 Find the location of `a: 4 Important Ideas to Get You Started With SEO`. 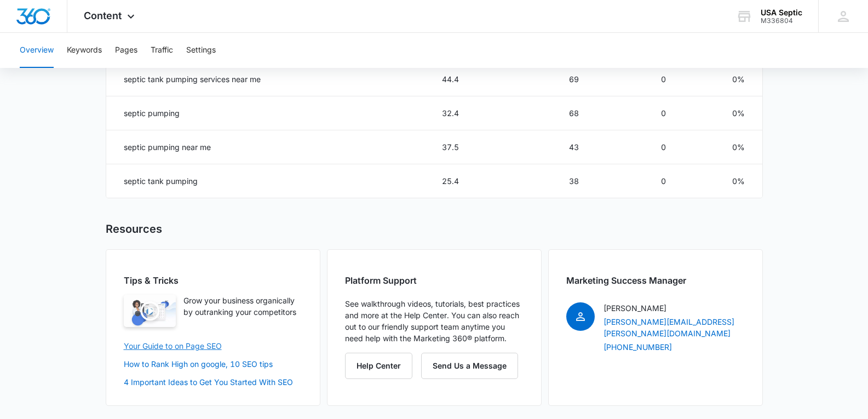

a: 4 Important Ideas to Get You Started With SEO is located at coordinates (208, 382).